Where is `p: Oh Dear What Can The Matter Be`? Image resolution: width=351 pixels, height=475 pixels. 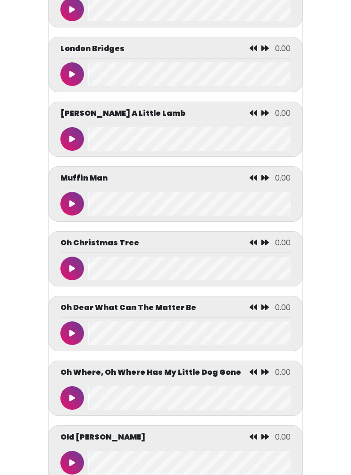 p: Oh Dear What Can The Matter Be is located at coordinates (129, 308).